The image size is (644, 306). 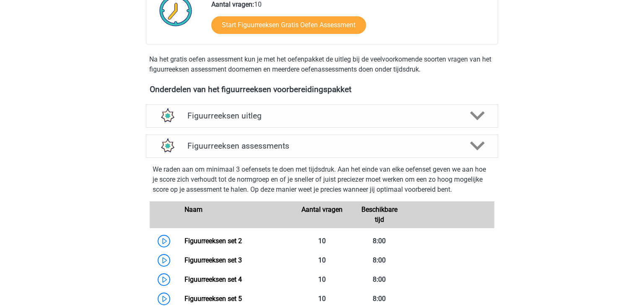 What do you see at coordinates (232, 5) in the screenshot?
I see `b: Aantal vragen:` at bounding box center [232, 5].